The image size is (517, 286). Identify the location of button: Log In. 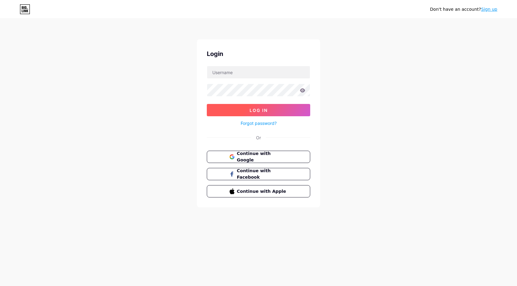
(259, 110).